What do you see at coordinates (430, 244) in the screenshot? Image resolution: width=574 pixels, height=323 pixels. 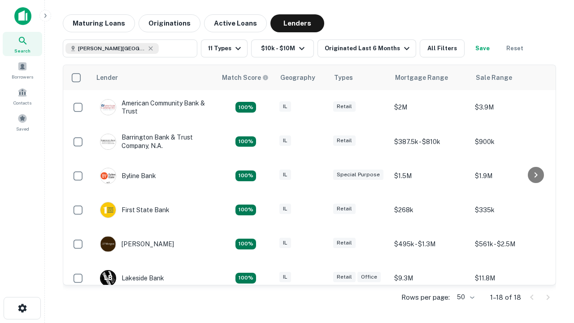 I see `td: $495k - $1.3M` at bounding box center [430, 244].